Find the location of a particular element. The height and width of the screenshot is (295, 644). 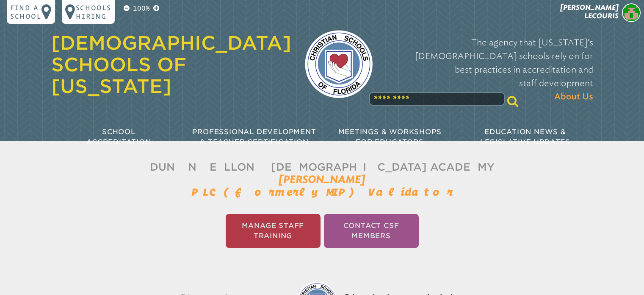

li: Manage Staff Training is located at coordinates (273, 231).